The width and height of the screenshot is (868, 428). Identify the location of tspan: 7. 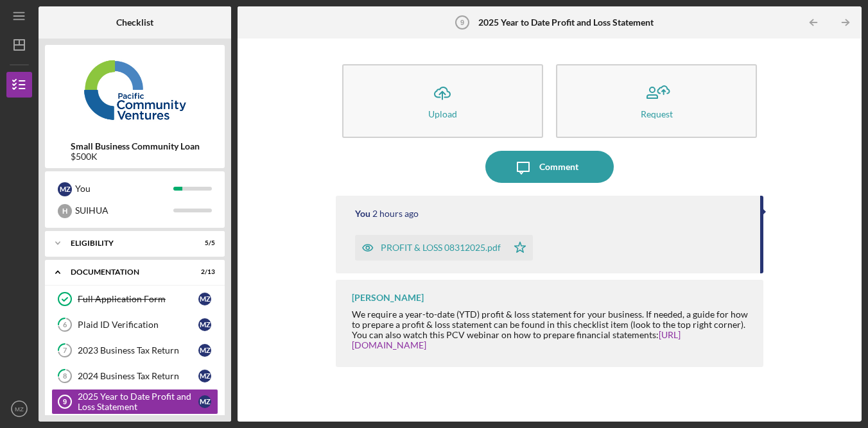
(65, 350).